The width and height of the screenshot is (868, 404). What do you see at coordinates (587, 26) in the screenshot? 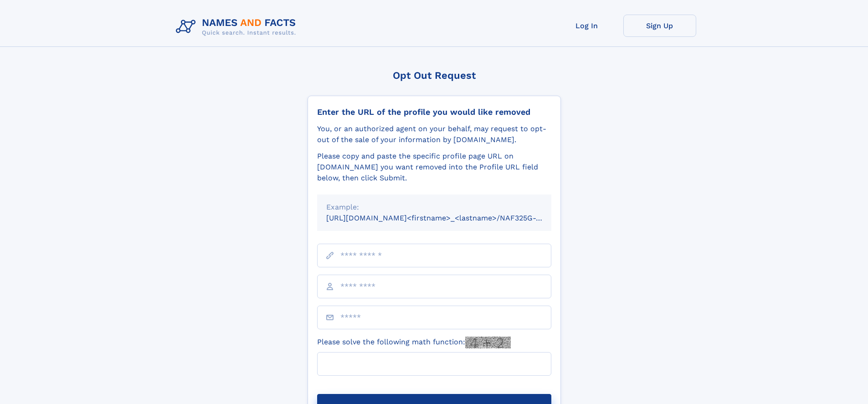
I see `a: Log In` at bounding box center [587, 26].